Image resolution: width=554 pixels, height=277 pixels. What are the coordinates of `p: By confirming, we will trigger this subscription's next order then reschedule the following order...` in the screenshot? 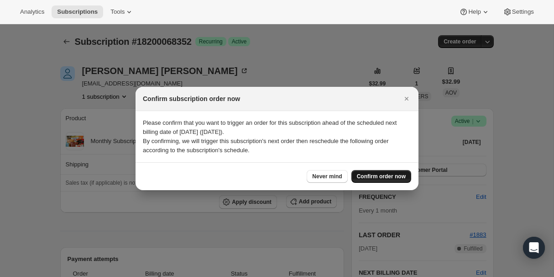 It's located at (277, 146).